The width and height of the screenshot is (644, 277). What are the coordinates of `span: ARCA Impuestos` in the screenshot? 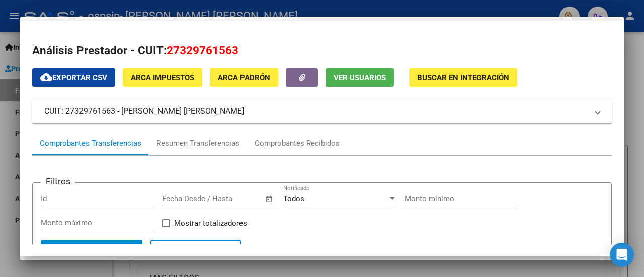 It's located at (163, 78).